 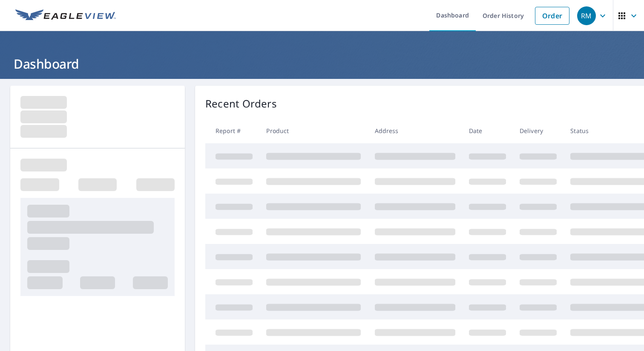 I want to click on th: Report #, so click(x=232, y=131).